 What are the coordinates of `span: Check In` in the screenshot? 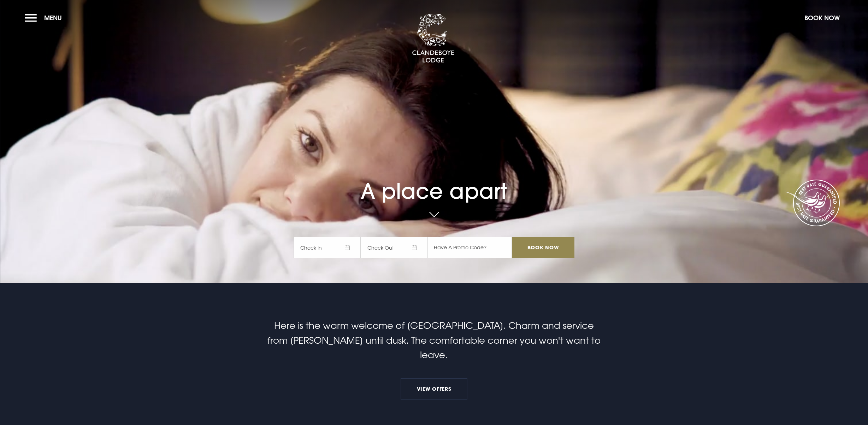 It's located at (327, 248).